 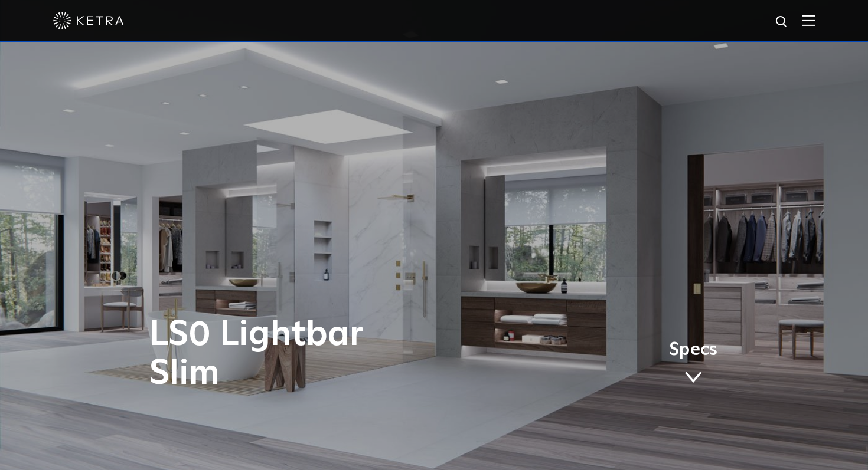 What do you see at coordinates (316, 354) in the screenshot?
I see `h1: LS0 Lightbar Slim` at bounding box center [316, 354].